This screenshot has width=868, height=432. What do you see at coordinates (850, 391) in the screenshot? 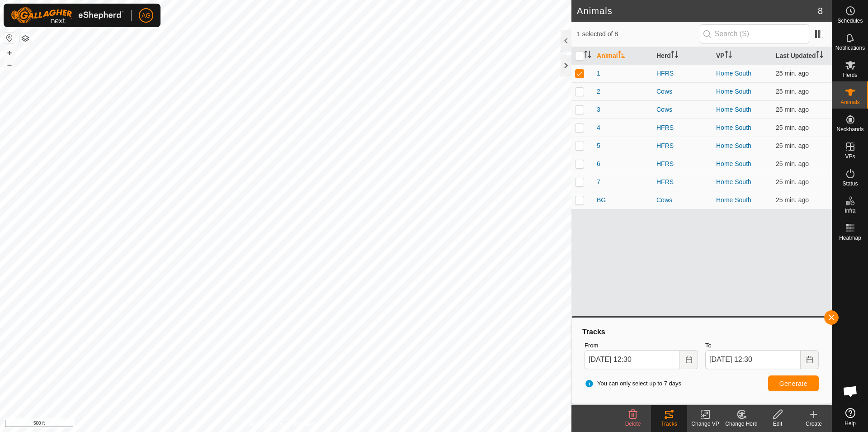
I see `a: Open chat` at bounding box center [850, 391].